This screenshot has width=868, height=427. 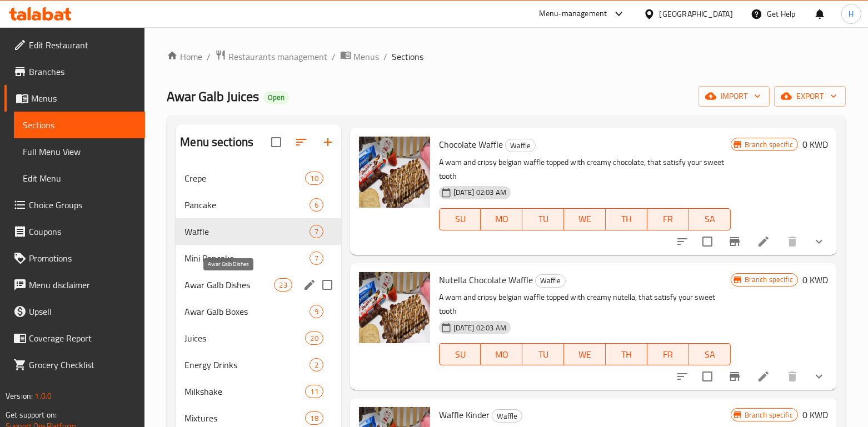 I want to click on img: Nutella Chocolate Waffle, so click(x=395, y=308).